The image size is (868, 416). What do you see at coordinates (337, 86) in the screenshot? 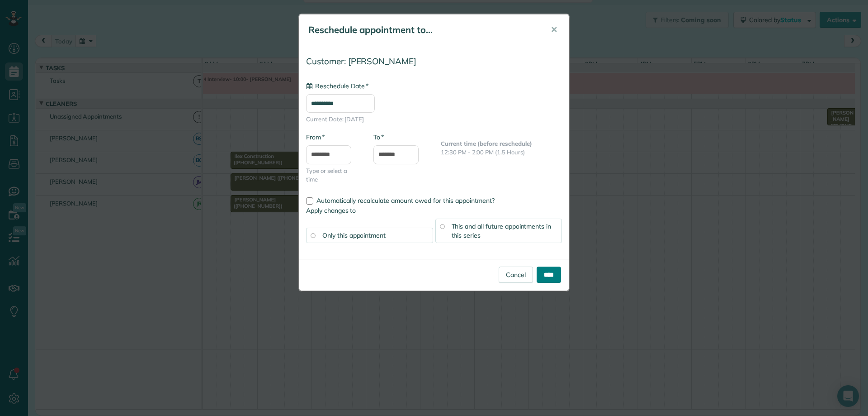
I see `label: Reschedule Date` at bounding box center [337, 86].